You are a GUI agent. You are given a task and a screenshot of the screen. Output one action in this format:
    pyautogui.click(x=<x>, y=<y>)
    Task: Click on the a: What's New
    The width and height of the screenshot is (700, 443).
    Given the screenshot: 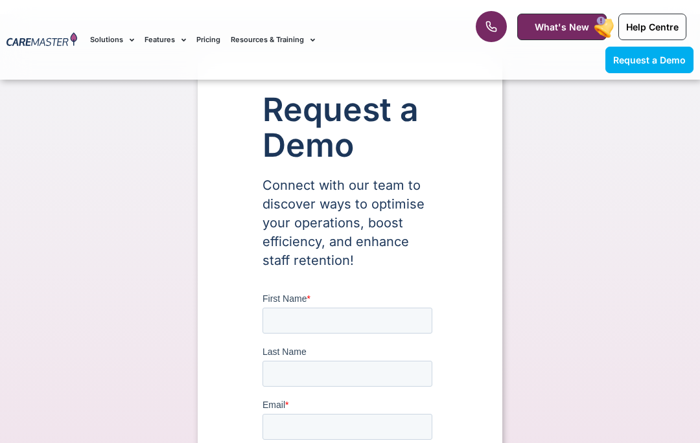 What is the action you would take?
    pyautogui.click(x=562, y=27)
    